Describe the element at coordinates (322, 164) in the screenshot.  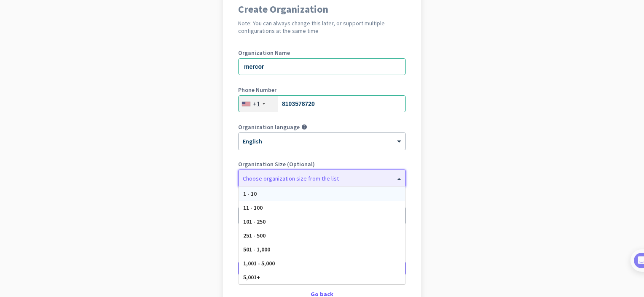
I see `label: Organization Size (Optional)` at that location.